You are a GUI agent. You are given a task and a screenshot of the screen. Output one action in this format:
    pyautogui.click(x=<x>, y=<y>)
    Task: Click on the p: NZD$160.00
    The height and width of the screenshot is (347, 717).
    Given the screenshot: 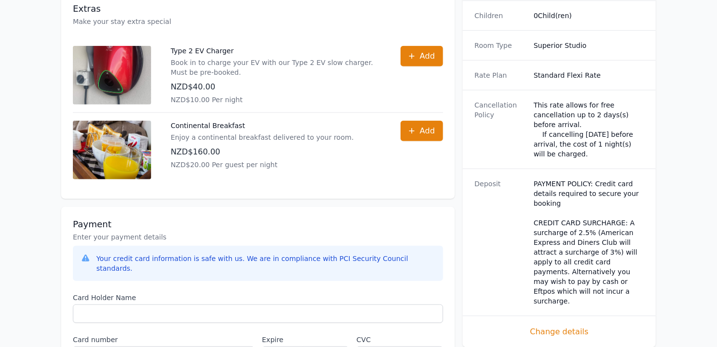 What is the action you would take?
    pyautogui.click(x=262, y=152)
    